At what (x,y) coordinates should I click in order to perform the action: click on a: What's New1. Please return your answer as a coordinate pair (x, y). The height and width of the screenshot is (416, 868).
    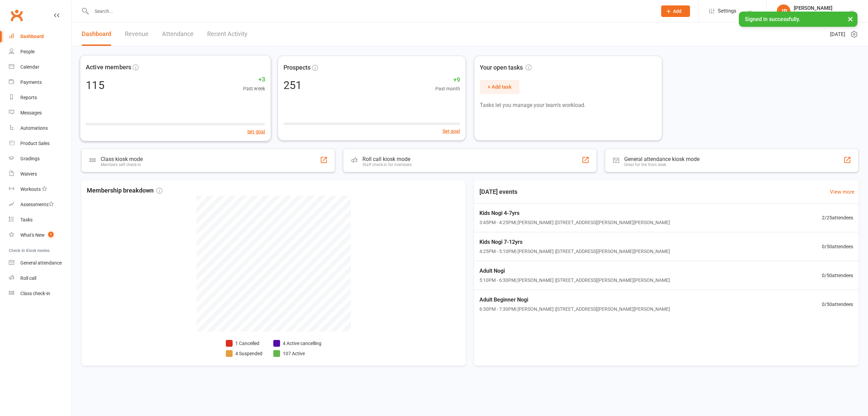
    Looking at the image, I should click on (40, 235).